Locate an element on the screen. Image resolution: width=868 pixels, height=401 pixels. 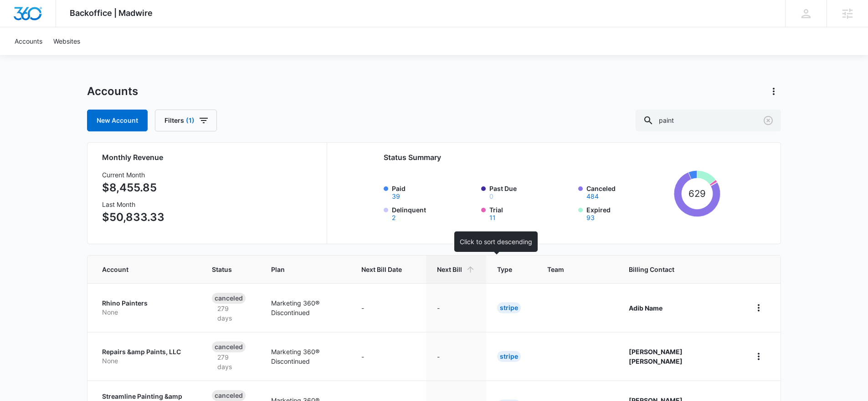
span: Team is located at coordinates (570, 269).